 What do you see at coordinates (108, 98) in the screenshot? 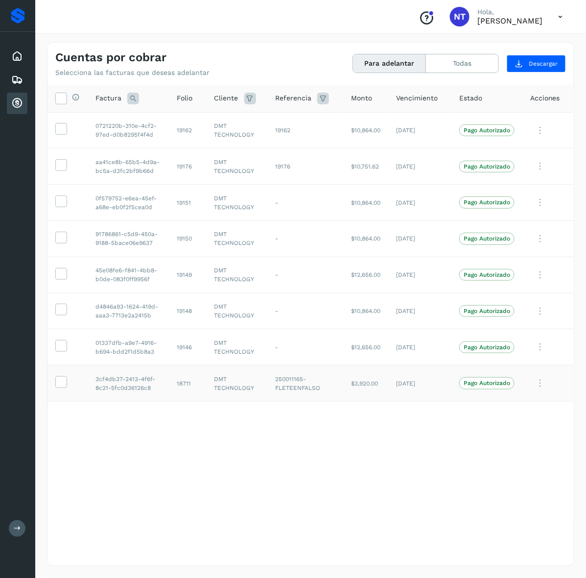
I see `span: Factura` at bounding box center [108, 98].